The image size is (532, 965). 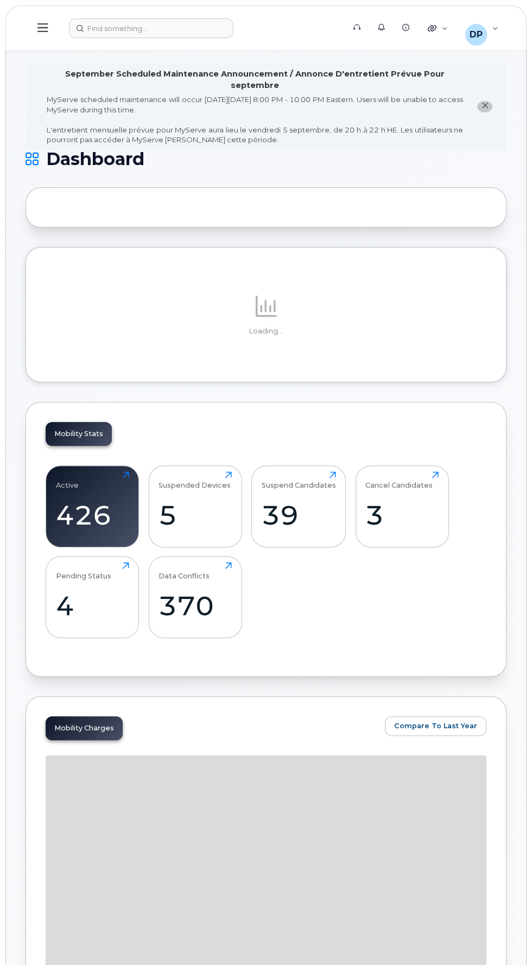 I want to click on div: Cancel Candidates, so click(x=399, y=480).